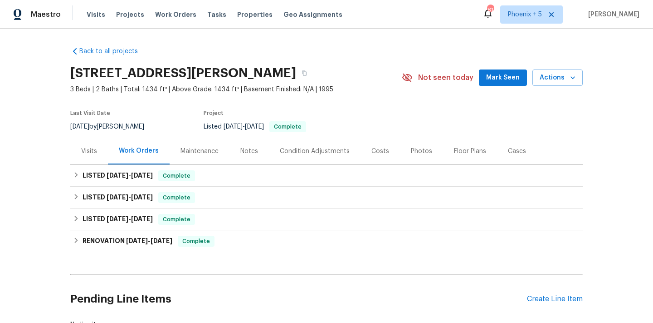 The image size is (653, 323). Describe the element at coordinates (139, 151) in the screenshot. I see `div: Work Orders` at that location.